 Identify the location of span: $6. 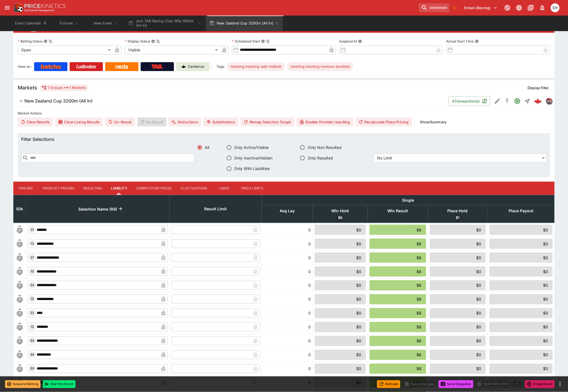
(341, 218).